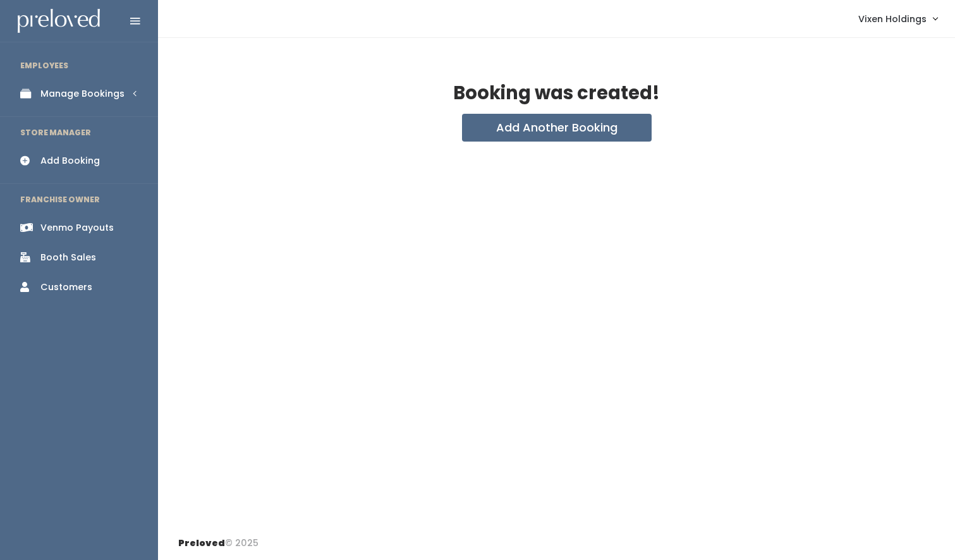  Describe the element at coordinates (66, 287) in the screenshot. I see `div: Customers` at that location.